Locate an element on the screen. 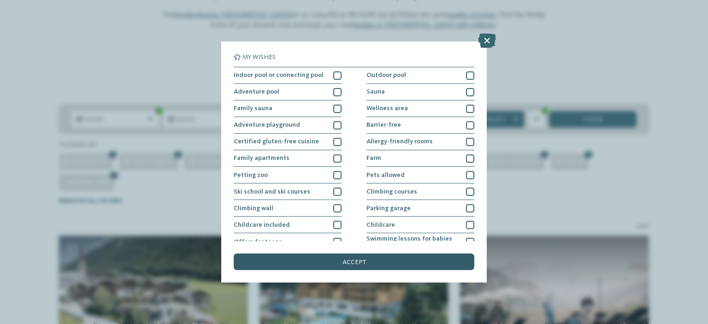 This screenshot has width=708, height=324. span: Adventure pool is located at coordinates (256, 92).